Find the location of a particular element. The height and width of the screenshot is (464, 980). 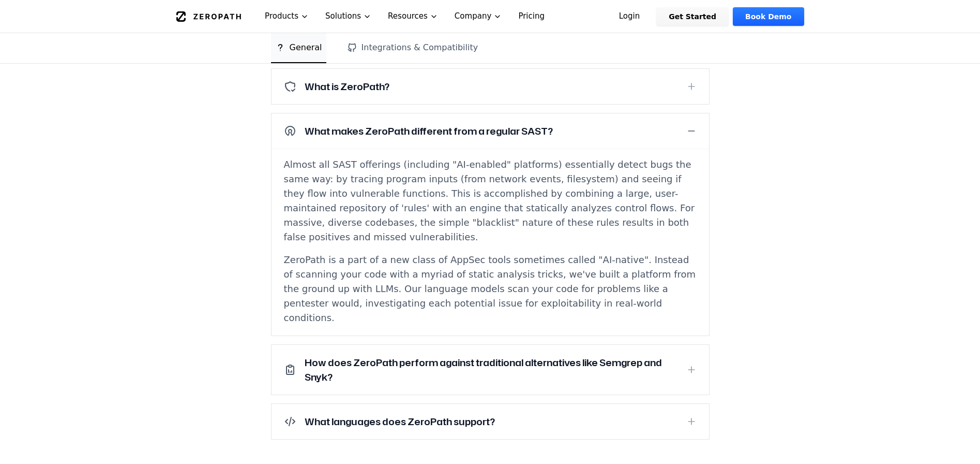

button: Integrations & Compatibility is located at coordinates (413, 48).